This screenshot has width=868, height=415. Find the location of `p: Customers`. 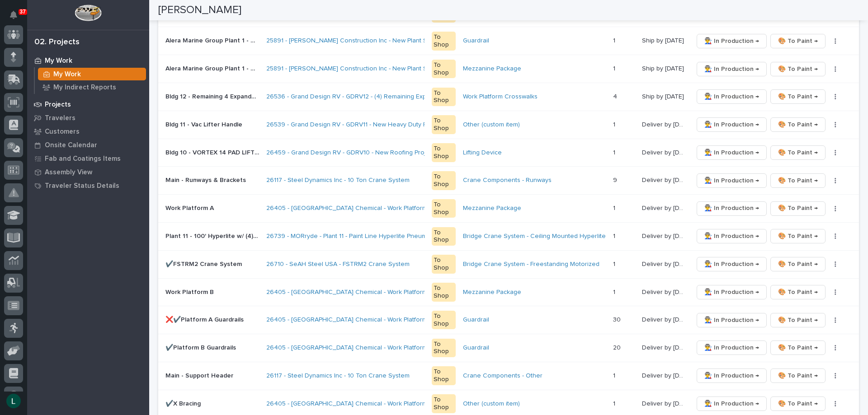

p: Customers is located at coordinates (62, 132).